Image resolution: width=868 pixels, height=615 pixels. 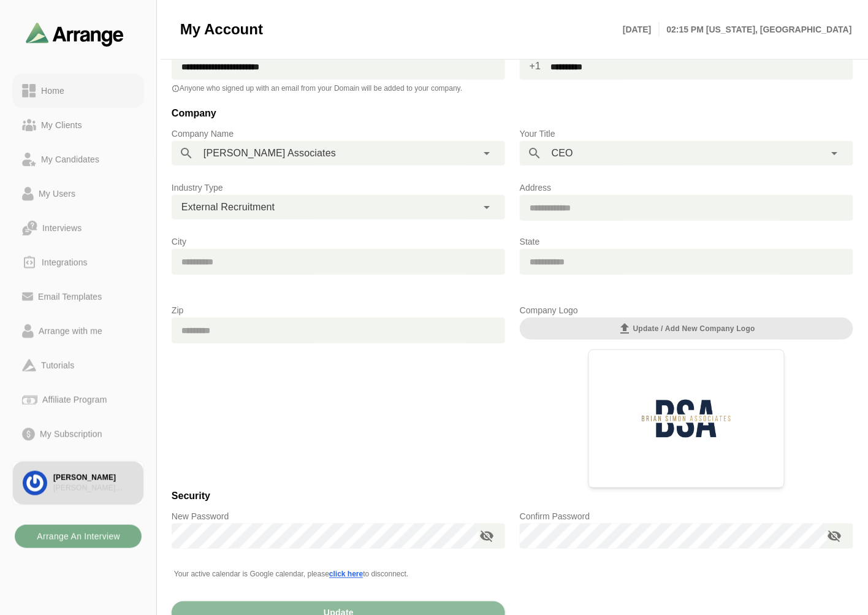 I want to click on h3: Company, so click(x=513, y=116).